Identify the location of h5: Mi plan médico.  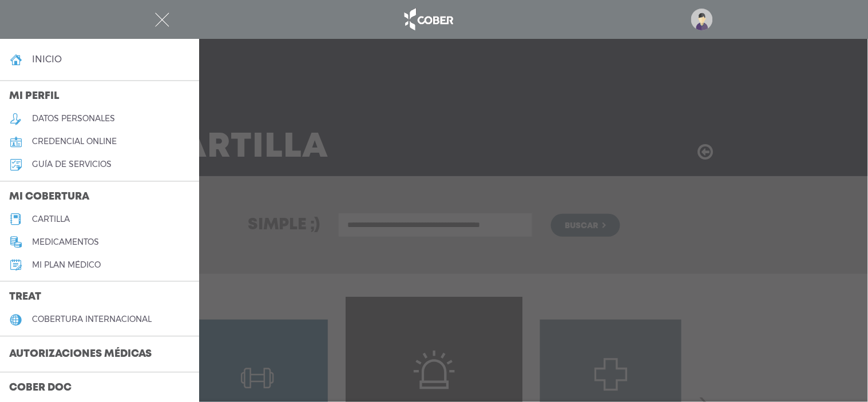
(66, 265).